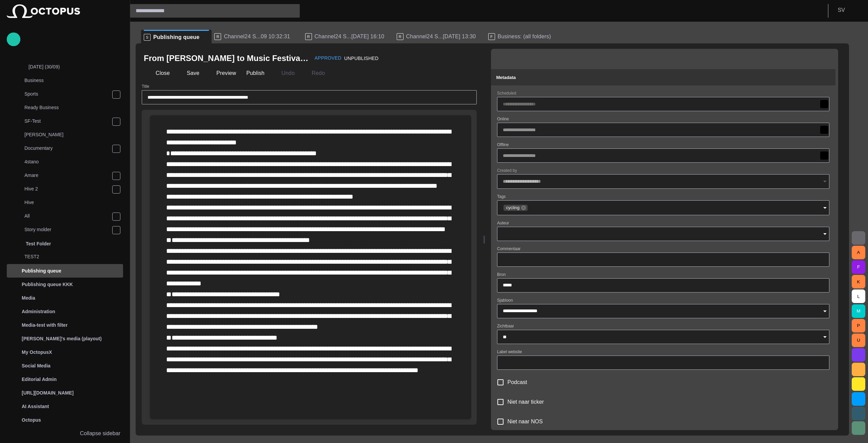  What do you see at coordinates (518, 382) in the screenshot?
I see `span: Podcast` at bounding box center [518, 382].